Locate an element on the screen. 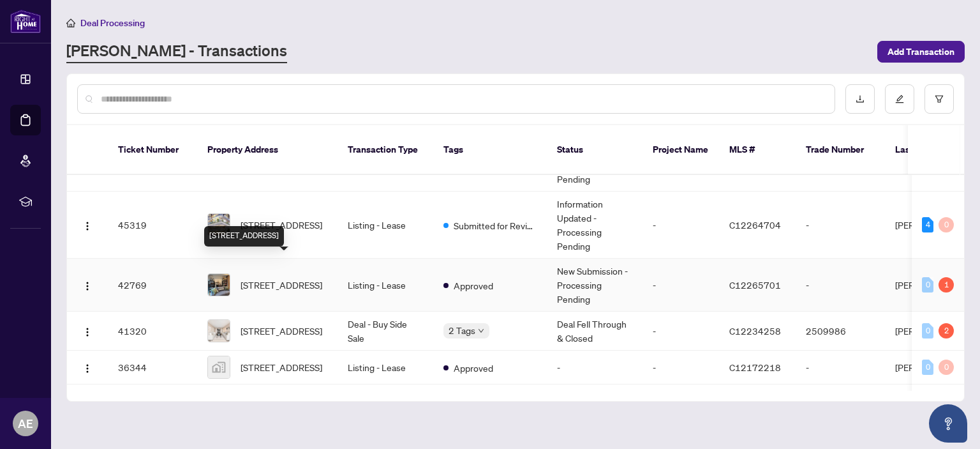  button: Open asap is located at coordinates (948, 424).